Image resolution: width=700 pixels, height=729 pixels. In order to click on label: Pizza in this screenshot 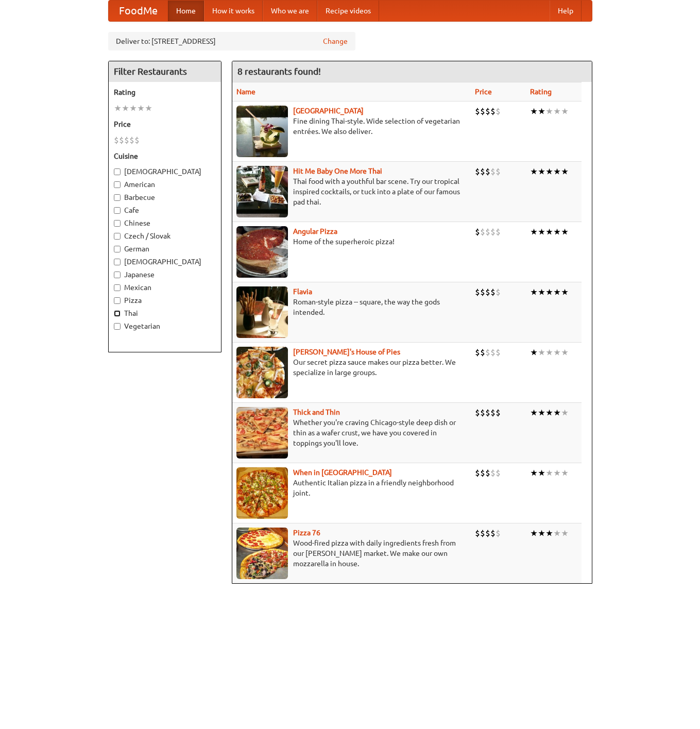, I will do `click(165, 301)`.